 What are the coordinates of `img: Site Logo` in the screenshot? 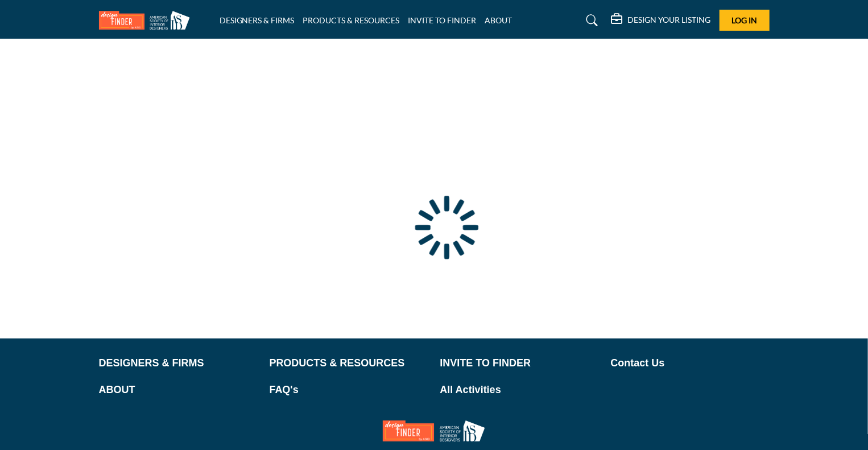 It's located at (147, 20).